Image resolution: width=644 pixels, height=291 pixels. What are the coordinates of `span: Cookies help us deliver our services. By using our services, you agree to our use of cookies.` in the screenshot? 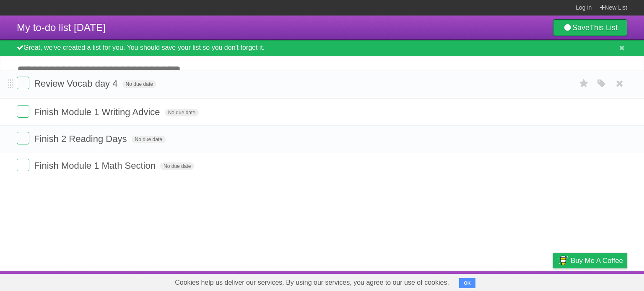 It's located at (312, 283).